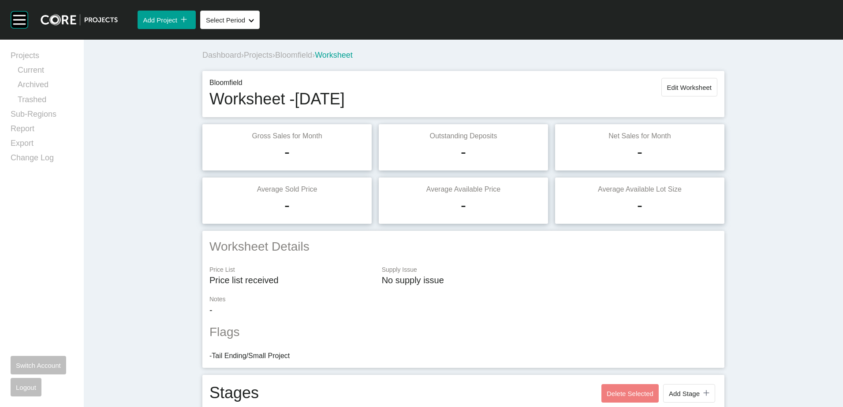 The height and width of the screenshot is (407, 843). I want to click on a: Report, so click(42, 131).